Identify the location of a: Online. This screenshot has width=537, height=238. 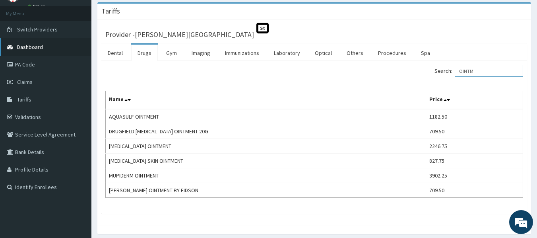
(37, 6).